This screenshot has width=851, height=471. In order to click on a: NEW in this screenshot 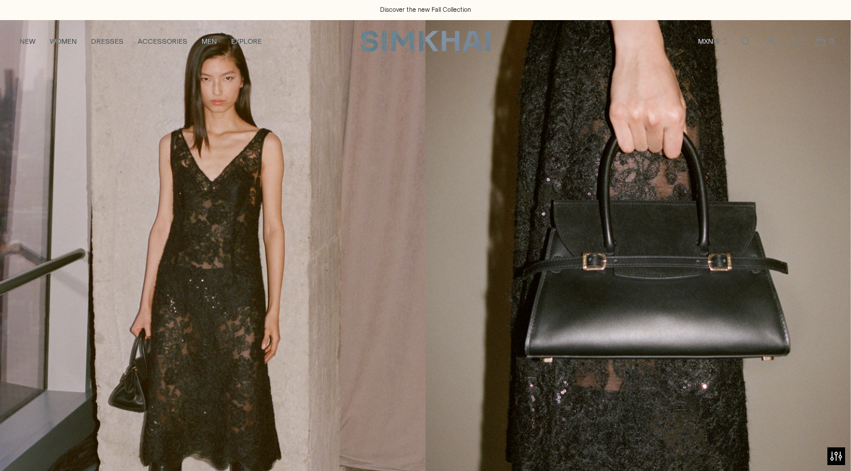, I will do `click(27, 41)`.